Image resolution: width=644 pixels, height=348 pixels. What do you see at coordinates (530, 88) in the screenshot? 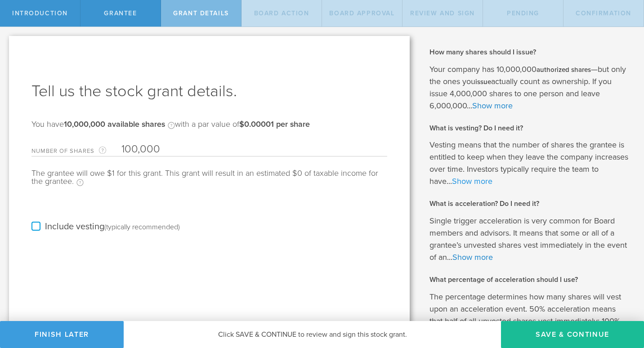
I see `p: Your company has 10,000,000 —but only the ones you actually count as ownership. If you issue 4,00...` at bounding box center [530, 88].